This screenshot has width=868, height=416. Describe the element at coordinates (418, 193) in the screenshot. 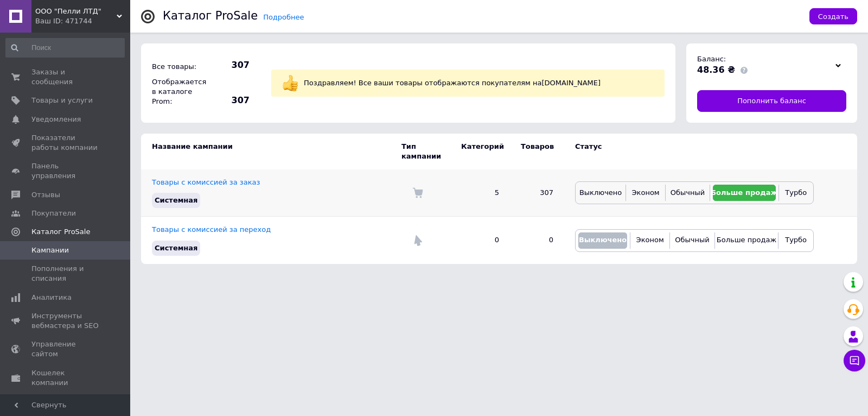

I see `img: Комиссия за заказ` at that location.